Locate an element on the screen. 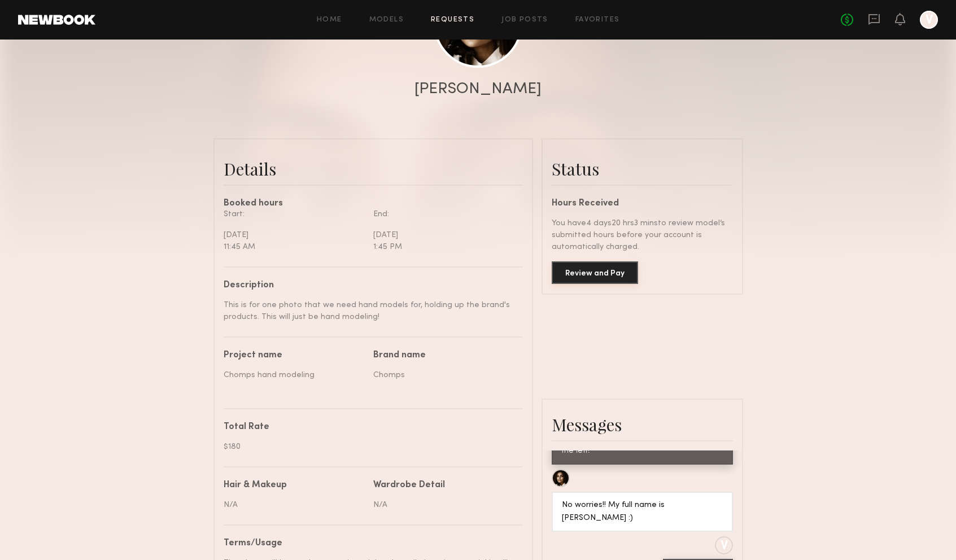  a: Favorites is located at coordinates (597, 20).